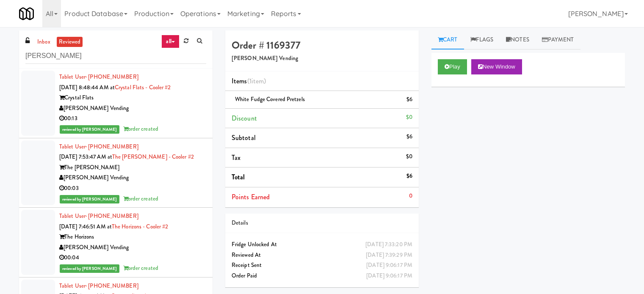 The width and height of the screenshot is (644, 294). What do you see at coordinates (448, 40) in the screenshot?
I see `a: Cart` at bounding box center [448, 40].